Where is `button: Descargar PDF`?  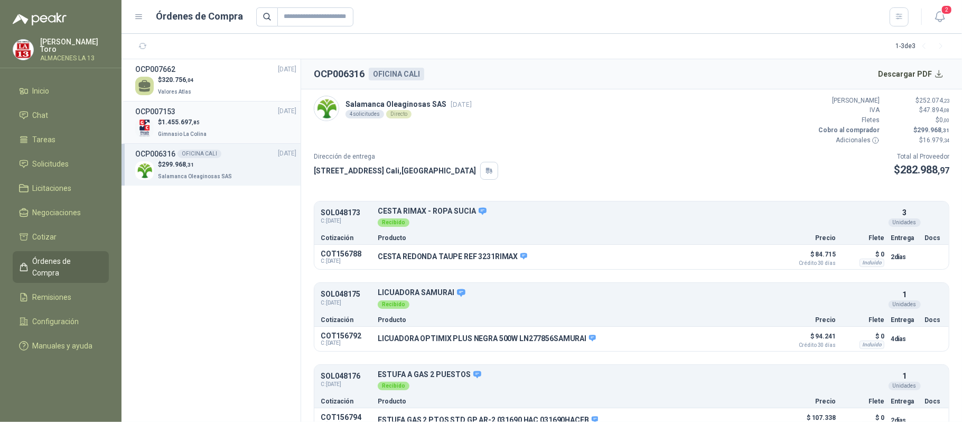
button: Descargar PDF is located at coordinates (912, 74).